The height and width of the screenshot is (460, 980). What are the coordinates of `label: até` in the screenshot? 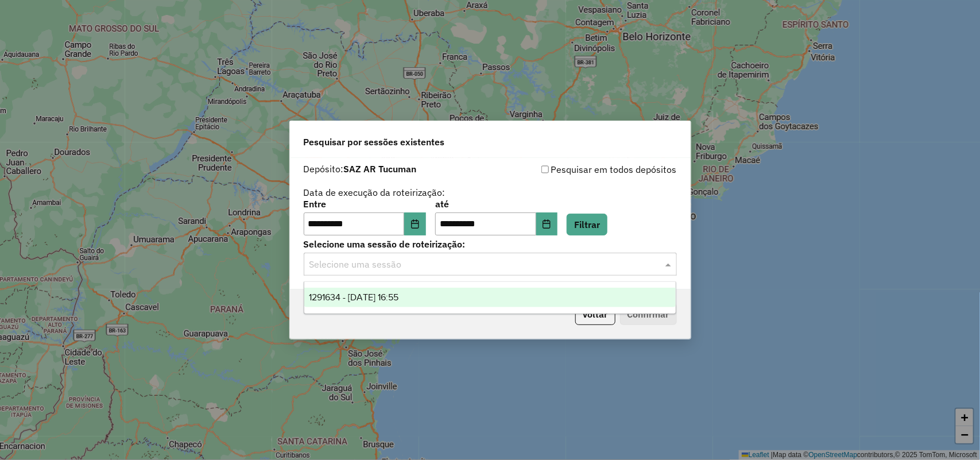 It's located at (496, 204).